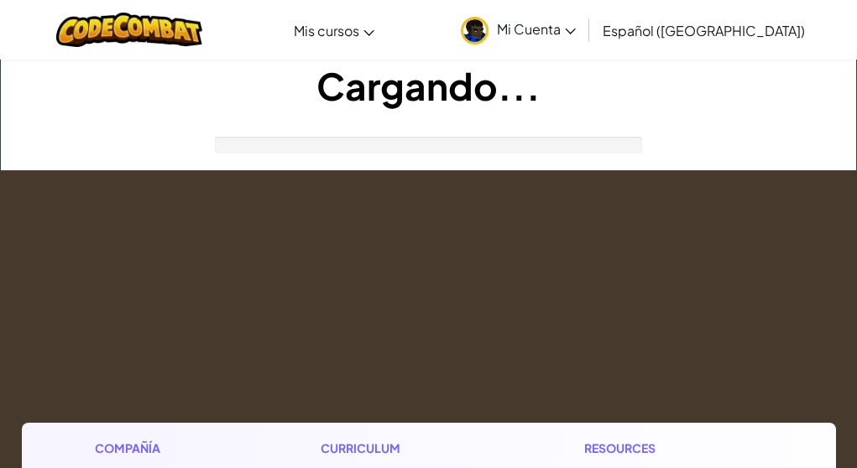  I want to click on a: CodeCombat logo, so click(129, 29).